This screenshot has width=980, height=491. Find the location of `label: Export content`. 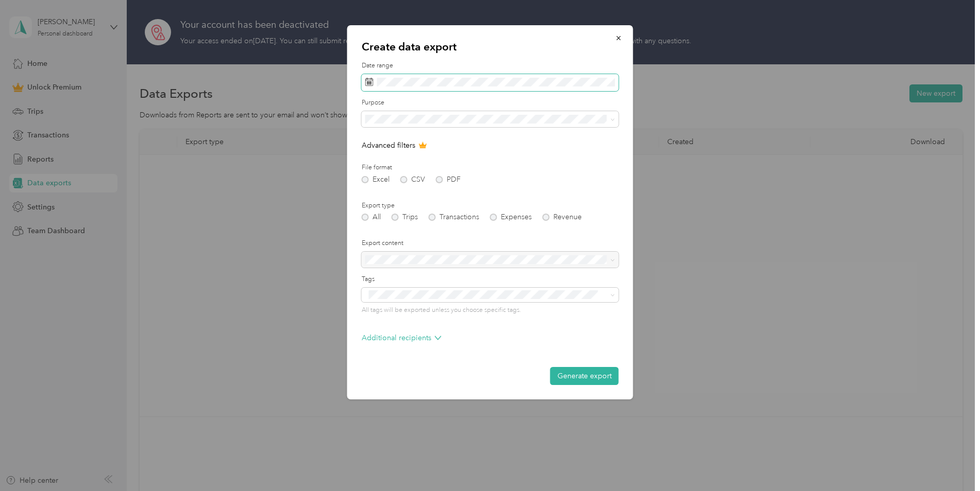

label: Export content is located at coordinates (490, 244).